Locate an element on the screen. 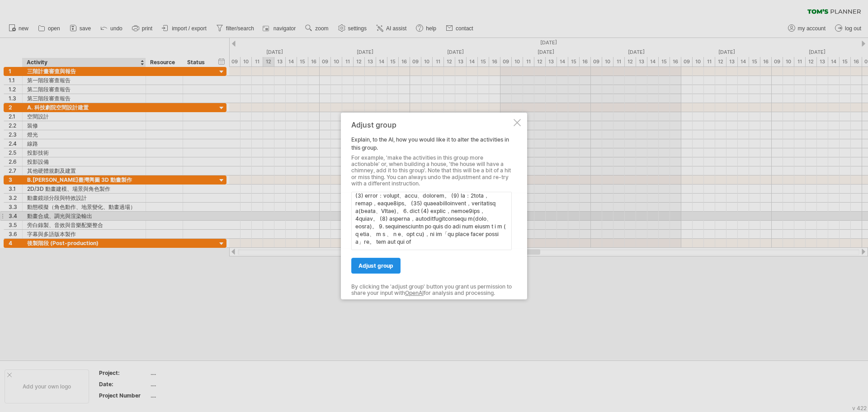 The width and height of the screenshot is (868, 412). div: Explain, to the AI, how you would like it to alter the activities in this group. is located at coordinates (431, 206).